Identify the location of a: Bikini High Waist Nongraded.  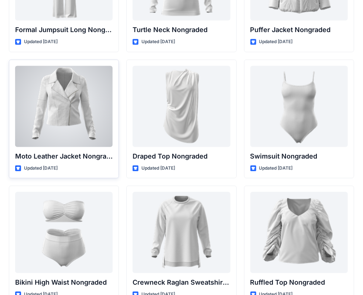
(64, 233).